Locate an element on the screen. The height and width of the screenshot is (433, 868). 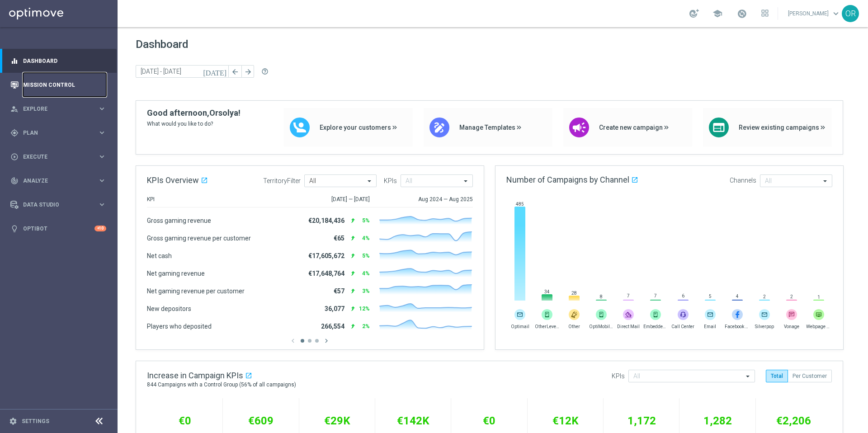
button: Data Studio keyboard_arrow_right is located at coordinates (59, 205).